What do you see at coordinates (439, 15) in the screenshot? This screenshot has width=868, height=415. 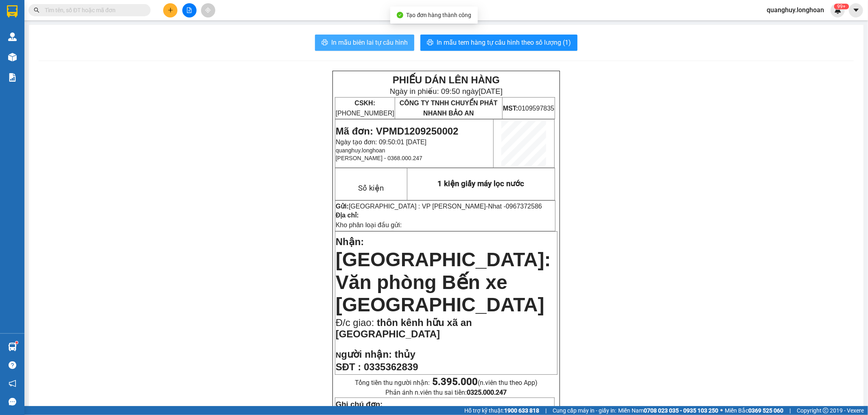 I see `span: Tạo đơn hàng thành công` at bounding box center [439, 15].